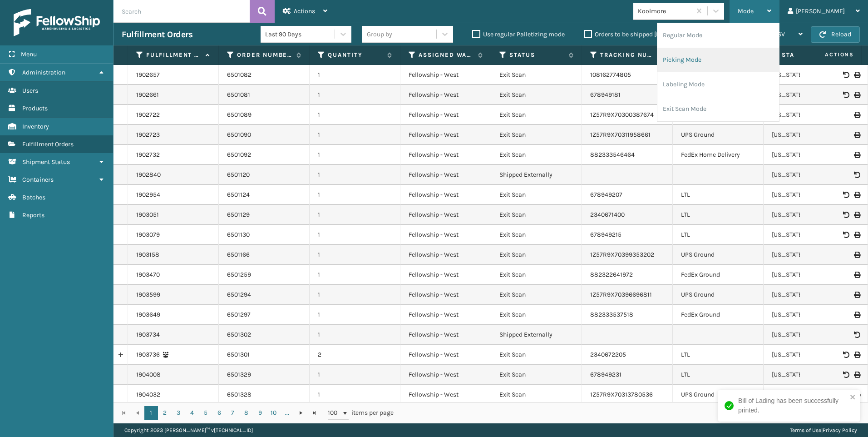  Describe the element at coordinates (148, 155) in the screenshot. I see `a: 1902732` at that location.